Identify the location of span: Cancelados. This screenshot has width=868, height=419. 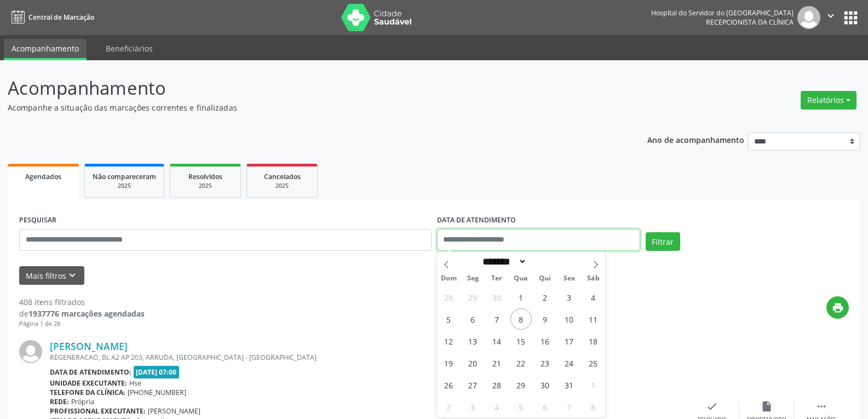
(282, 177).